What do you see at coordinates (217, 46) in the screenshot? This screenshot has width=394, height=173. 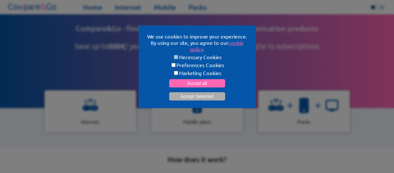 I see `a: cookie policy` at bounding box center [217, 46].